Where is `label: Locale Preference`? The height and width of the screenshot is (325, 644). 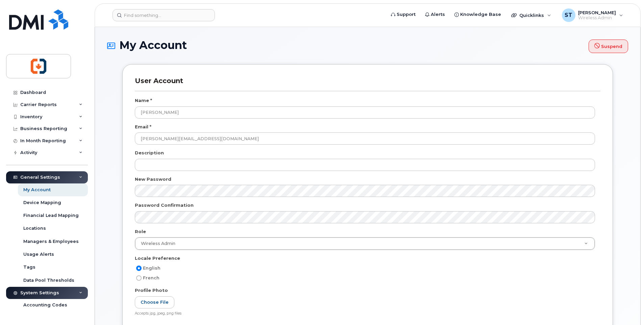
label: Locale Preference is located at coordinates (157, 258).